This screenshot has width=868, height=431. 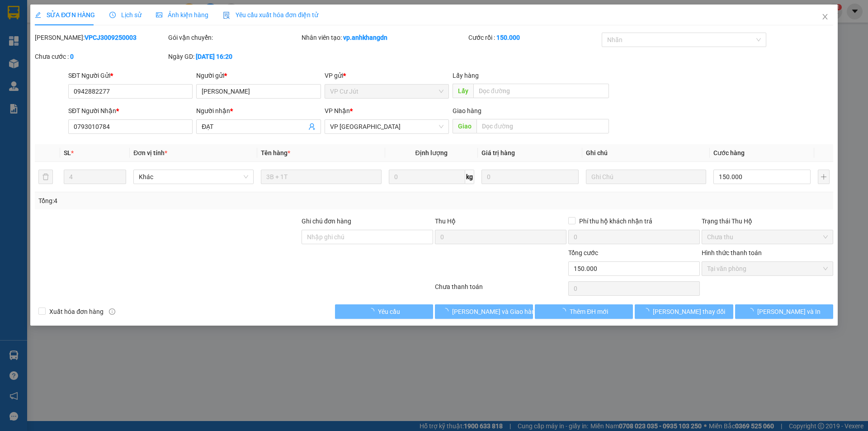 I want to click on span: Cước hàng, so click(x=729, y=153).